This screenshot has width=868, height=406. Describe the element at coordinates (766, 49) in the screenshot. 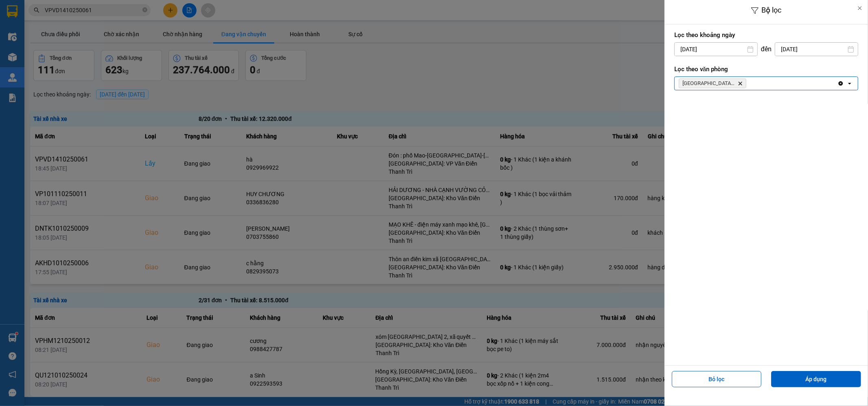

I see `div: đến` at that location.